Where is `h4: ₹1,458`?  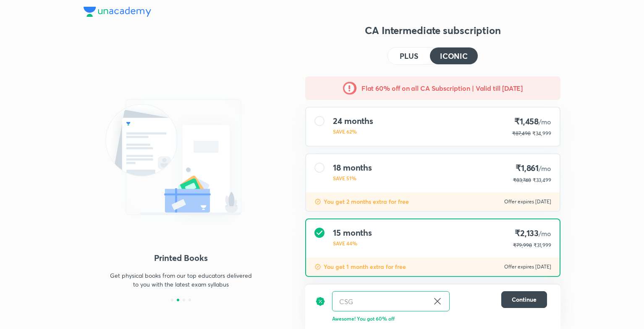
h4: ₹1,458 is located at coordinates (532, 121).